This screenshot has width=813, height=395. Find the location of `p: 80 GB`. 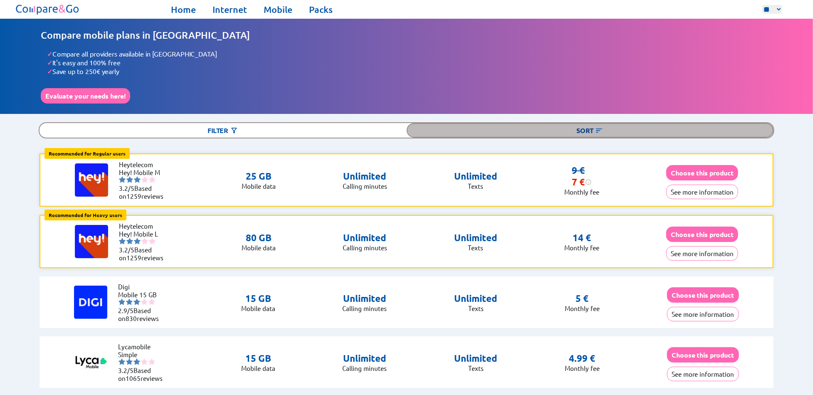

p: 80 GB is located at coordinates (259, 238).